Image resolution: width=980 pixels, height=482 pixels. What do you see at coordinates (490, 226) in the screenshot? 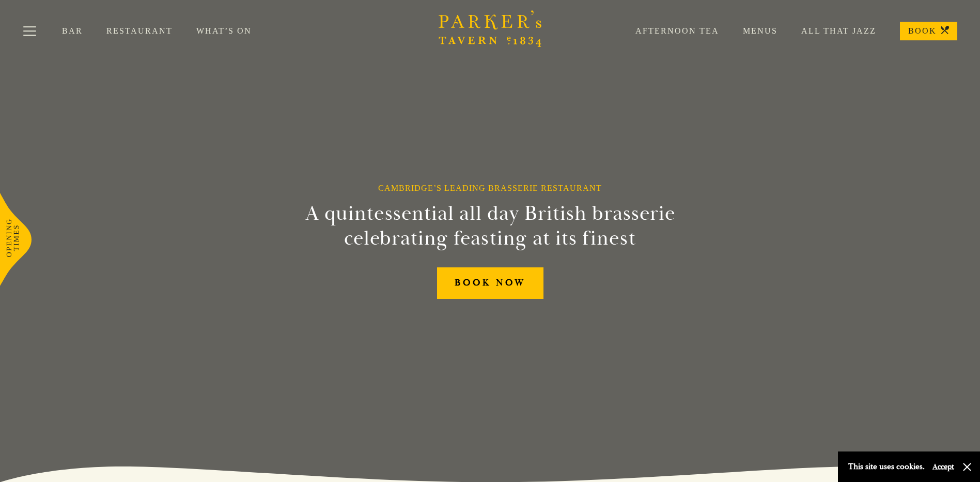
I see `h2: A quintessential all day British brasserie celebrating feasting at its finest` at bounding box center [490, 226].